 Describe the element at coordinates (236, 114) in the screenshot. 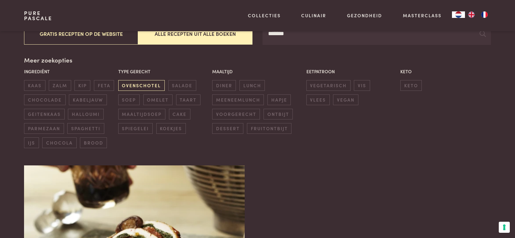

I see `span: voorgerecht` at that location.